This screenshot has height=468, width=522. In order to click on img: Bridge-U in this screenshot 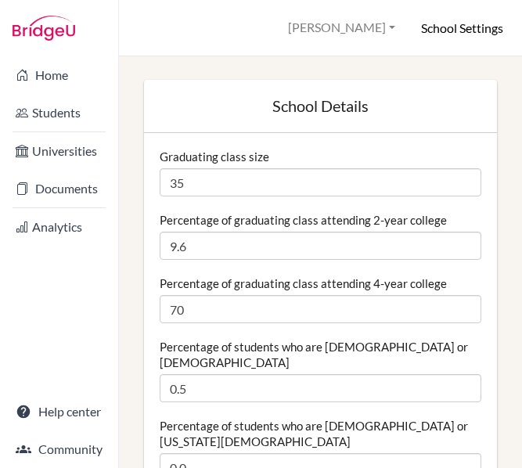, I will do `click(44, 28)`.